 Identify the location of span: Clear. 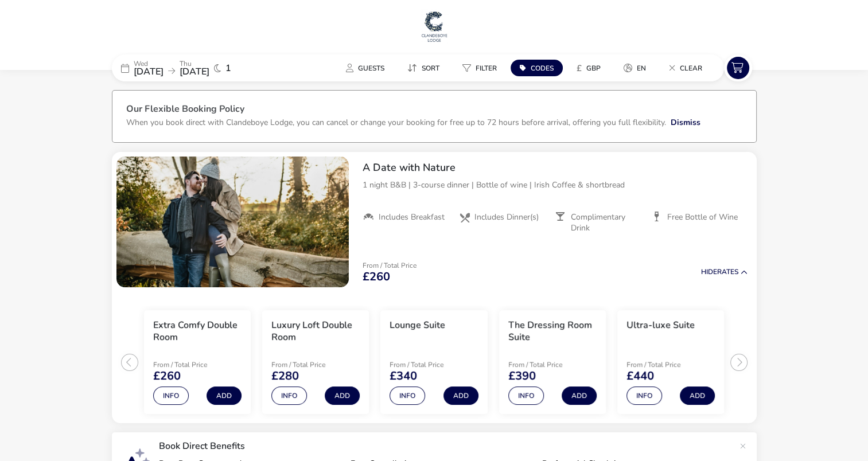
(691, 68).